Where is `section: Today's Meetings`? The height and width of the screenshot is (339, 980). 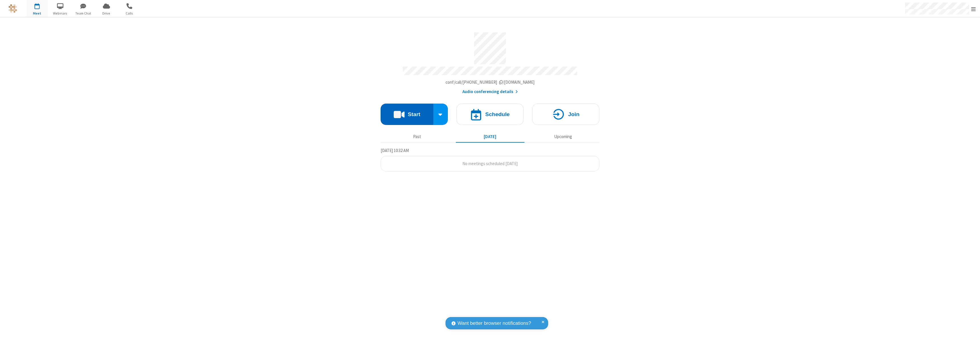 section: Today's Meetings is located at coordinates (490, 159).